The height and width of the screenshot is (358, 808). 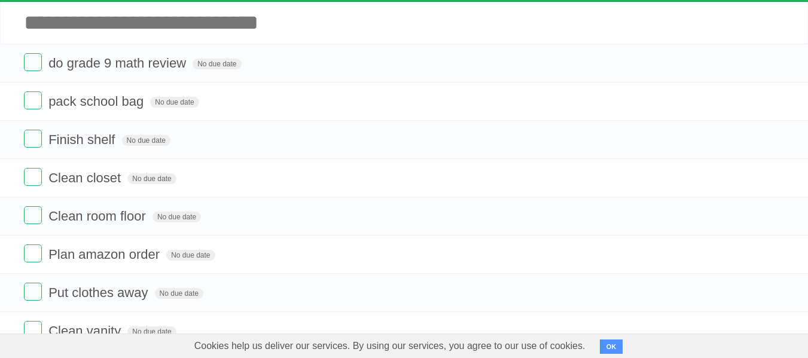 What do you see at coordinates (86, 331) in the screenshot?
I see `span: Clean vanity` at bounding box center [86, 331].